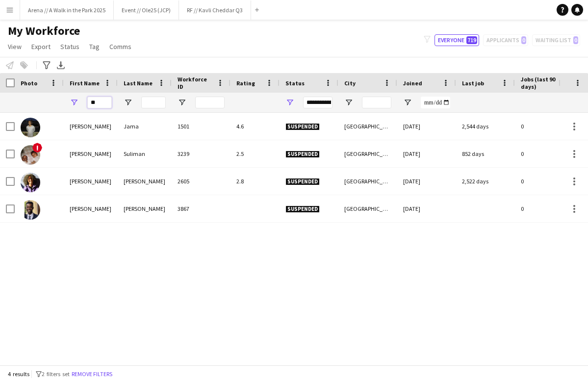  Describe the element at coordinates (94, 46) in the screenshot. I see `span: Tag` at that location.